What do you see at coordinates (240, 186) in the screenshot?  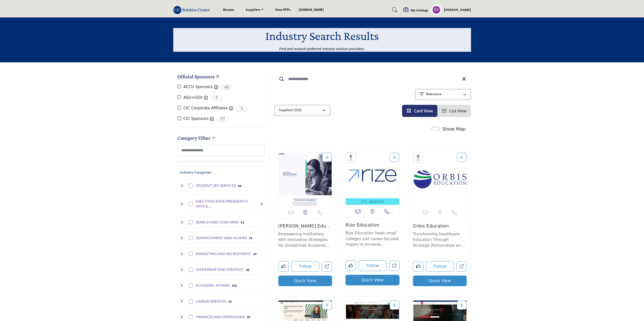 I see `div: 46 Results For STUDENT LIFE SERVICES` at bounding box center [240, 186].